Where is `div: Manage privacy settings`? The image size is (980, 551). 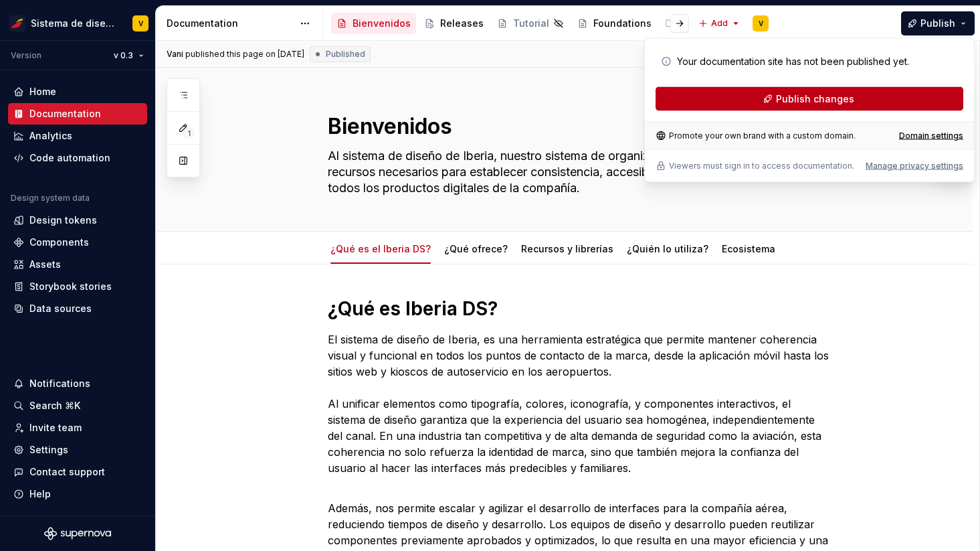 div: Manage privacy settings is located at coordinates (914, 166).